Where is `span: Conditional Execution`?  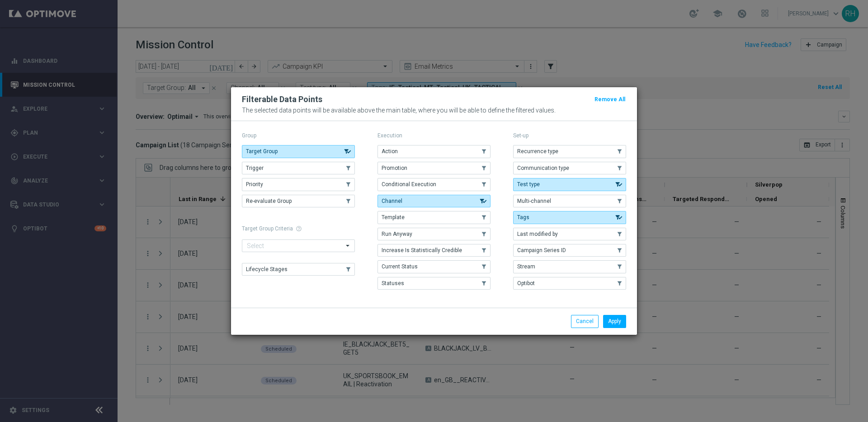 span: Conditional Execution is located at coordinates (409, 184).